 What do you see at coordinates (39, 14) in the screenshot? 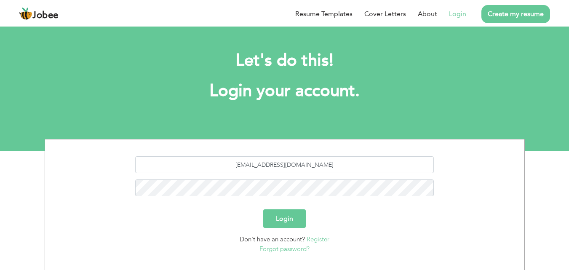
I see `a: Jobee` at bounding box center [39, 14].